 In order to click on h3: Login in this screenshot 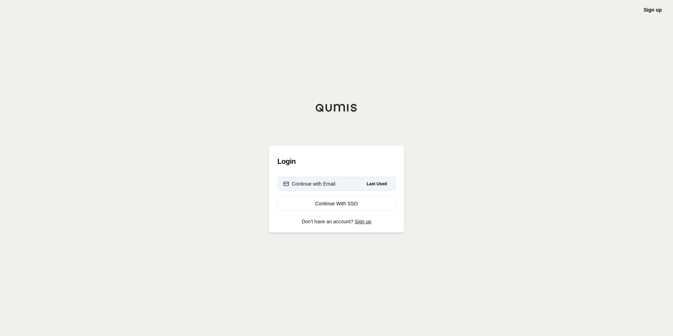, I will do `click(336, 161)`.